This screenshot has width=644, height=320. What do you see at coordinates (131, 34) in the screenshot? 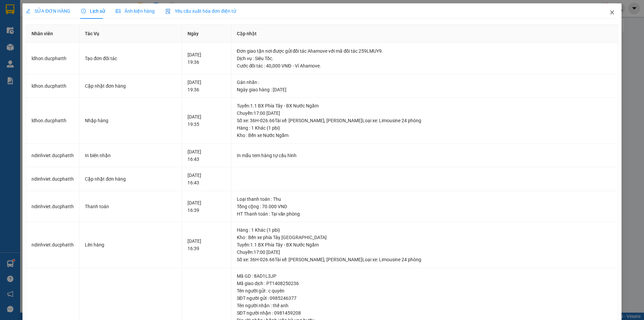
I see `th: Tác Vụ` at bounding box center [131, 34].